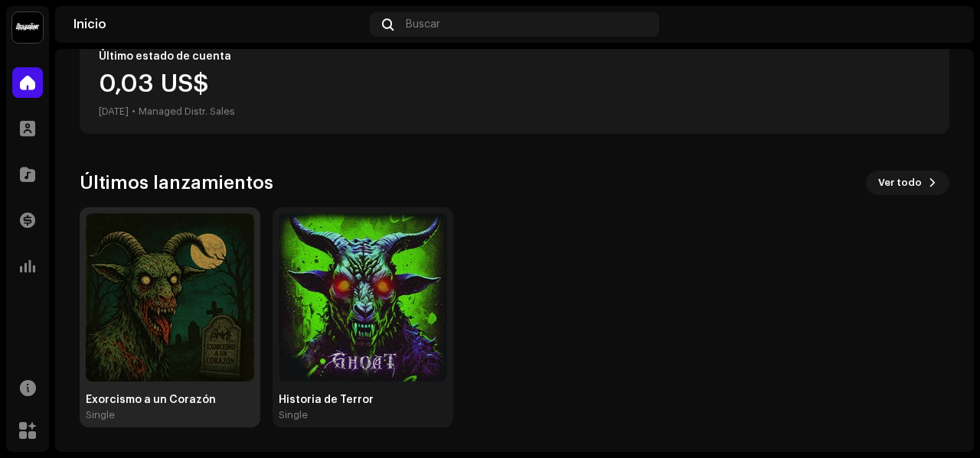 The width and height of the screenshot is (980, 458). Describe the element at coordinates (514, 57) in the screenshot. I see `div: Último estado de cuenta` at that location.